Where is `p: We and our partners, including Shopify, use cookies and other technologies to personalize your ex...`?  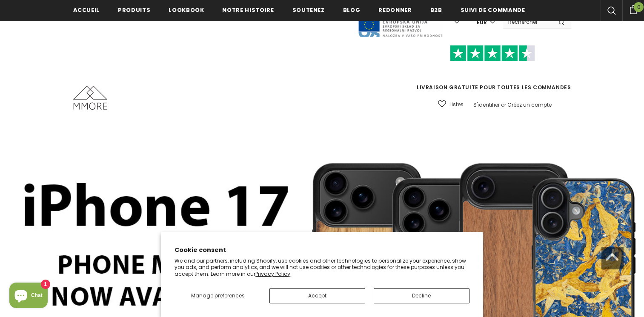 p: We and our partners, including Shopify, use cookies and other technologies to personalize your ex... is located at coordinates (322, 267).